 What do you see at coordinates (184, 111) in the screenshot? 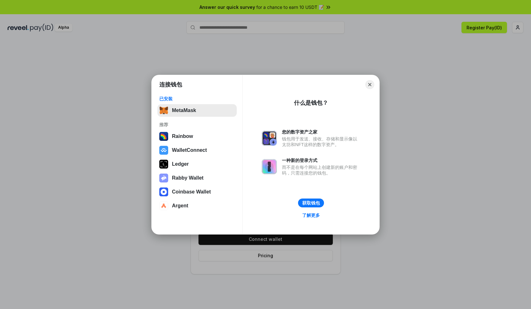
I see `div: MetaMask` at bounding box center [184, 111].